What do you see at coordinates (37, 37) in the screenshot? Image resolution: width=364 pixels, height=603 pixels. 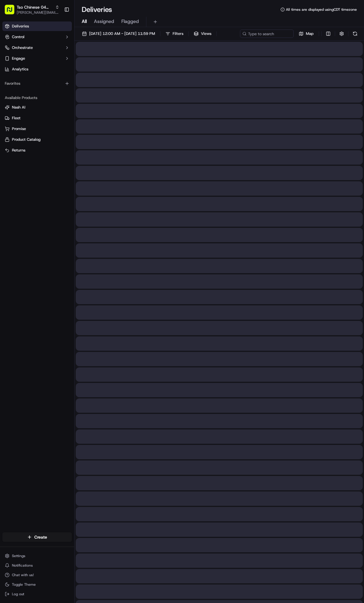 I see `button: Control` at bounding box center [37, 37].